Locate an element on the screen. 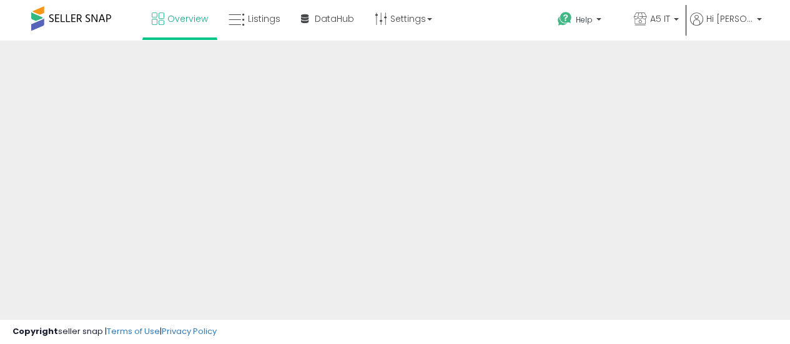  span: Overview is located at coordinates (187, 19).